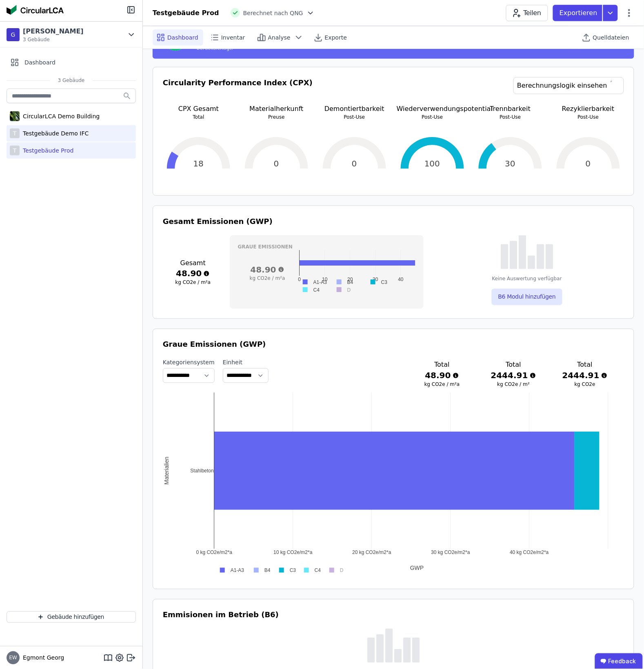 This screenshot has width=644, height=669. What do you see at coordinates (13, 35) in the screenshot?
I see `div: G` at bounding box center [13, 35].